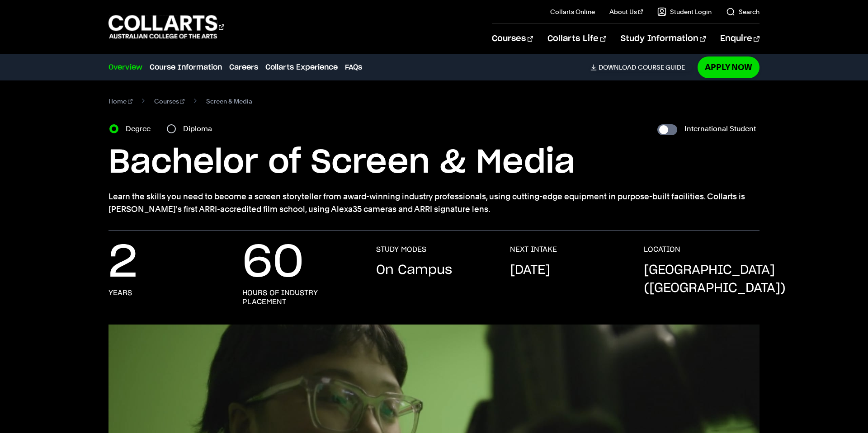  Describe the element at coordinates (434, 203) in the screenshot. I see `p: Learn the skills you need to become a screen storyteller from award-winning industry professional...` at that location.